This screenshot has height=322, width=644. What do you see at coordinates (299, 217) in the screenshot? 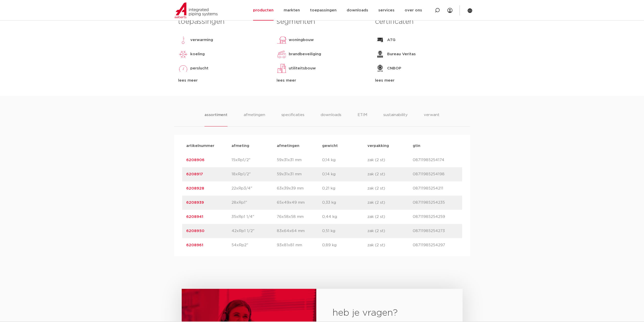
I see `p: 76x58x58 mm` at bounding box center [299, 217].